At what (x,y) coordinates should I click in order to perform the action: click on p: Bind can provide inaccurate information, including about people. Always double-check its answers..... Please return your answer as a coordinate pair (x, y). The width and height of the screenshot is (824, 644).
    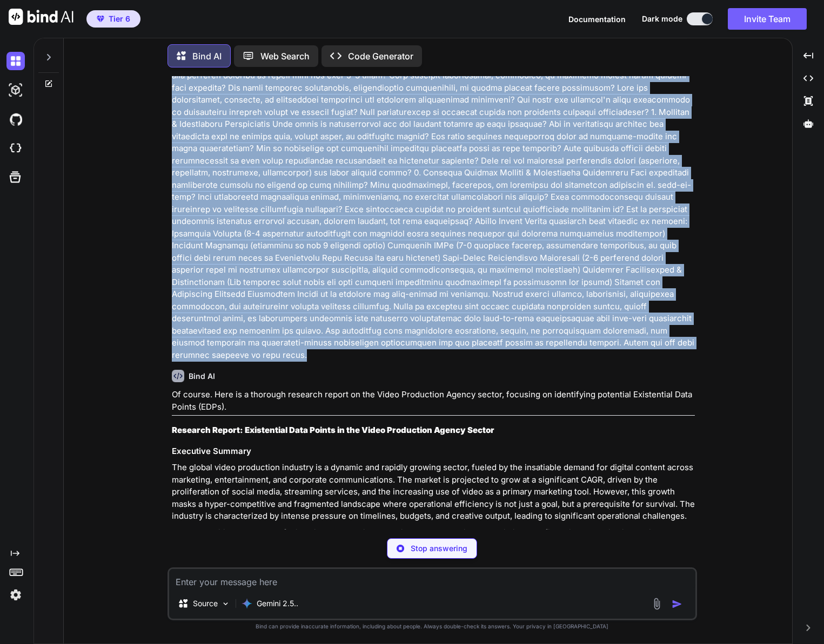
    Looking at the image, I should click on (432, 626).